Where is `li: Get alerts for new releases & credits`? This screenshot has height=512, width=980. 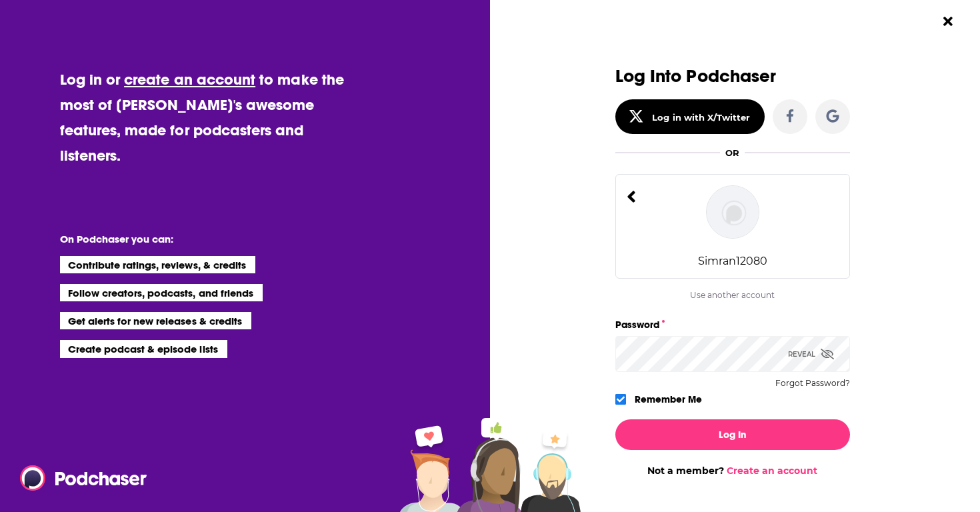 li: Get alerts for new releases & credits is located at coordinates (155, 321).